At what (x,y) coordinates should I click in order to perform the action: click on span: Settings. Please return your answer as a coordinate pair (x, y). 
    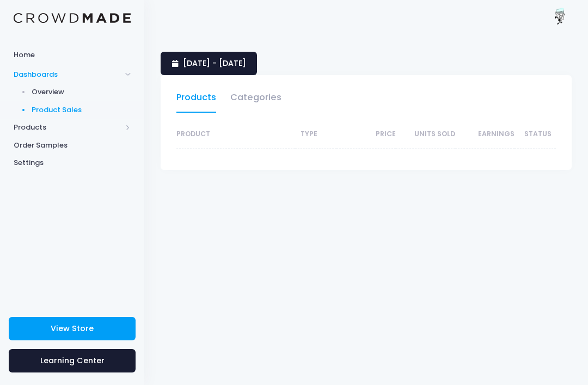
    Looking at the image, I should click on (72, 163).